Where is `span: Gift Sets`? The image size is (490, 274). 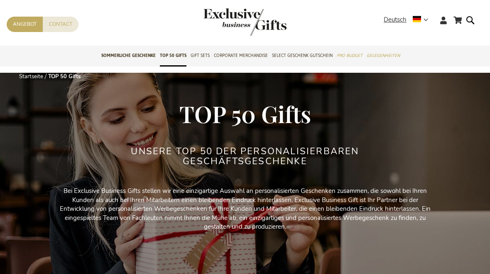 span: Gift Sets is located at coordinates (200, 55).